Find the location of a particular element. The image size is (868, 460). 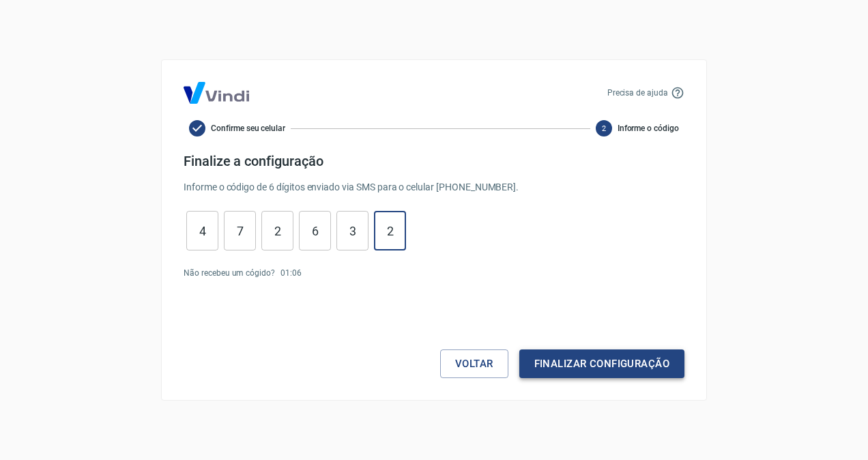

text: 2 is located at coordinates (604, 128).